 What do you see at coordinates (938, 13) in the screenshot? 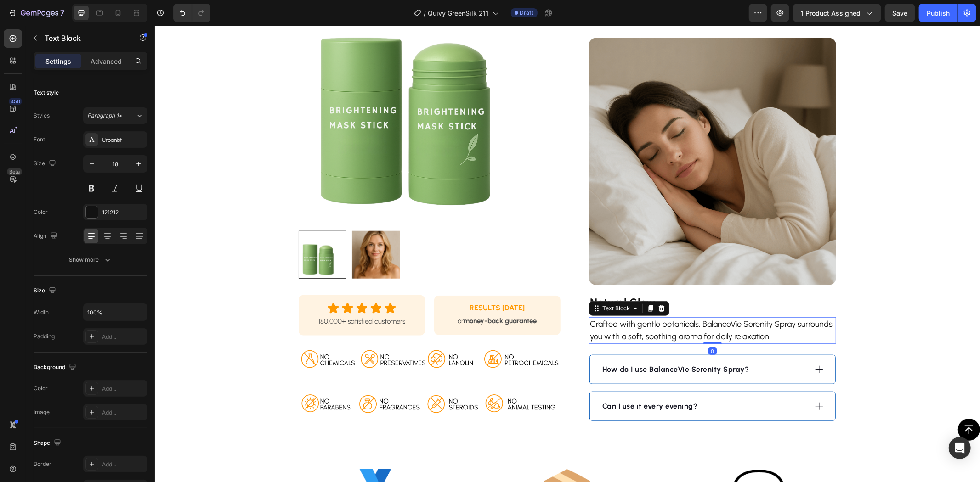
I see `button: Publish` at bounding box center [938, 13].